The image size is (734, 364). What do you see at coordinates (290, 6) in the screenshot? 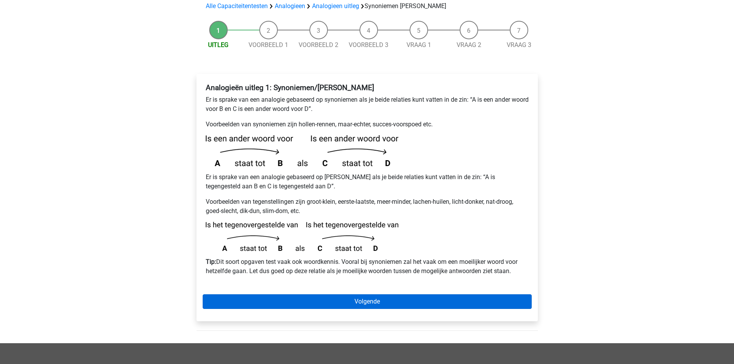
I see `a: Analogieen` at bounding box center [290, 6].